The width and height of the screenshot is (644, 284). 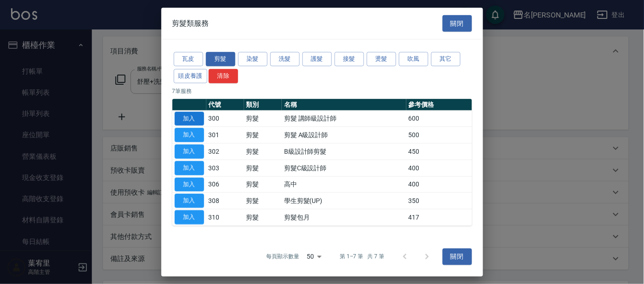 I want to click on button: 瓦皮, so click(x=188, y=59).